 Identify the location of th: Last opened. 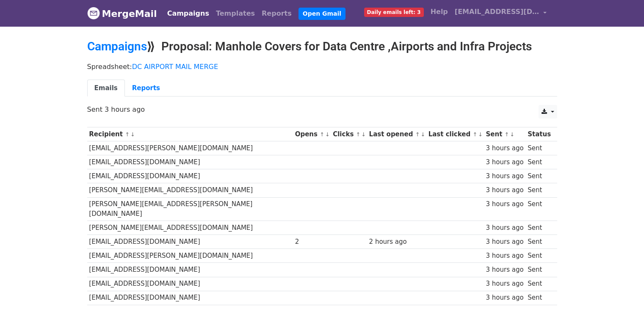
(397, 134).